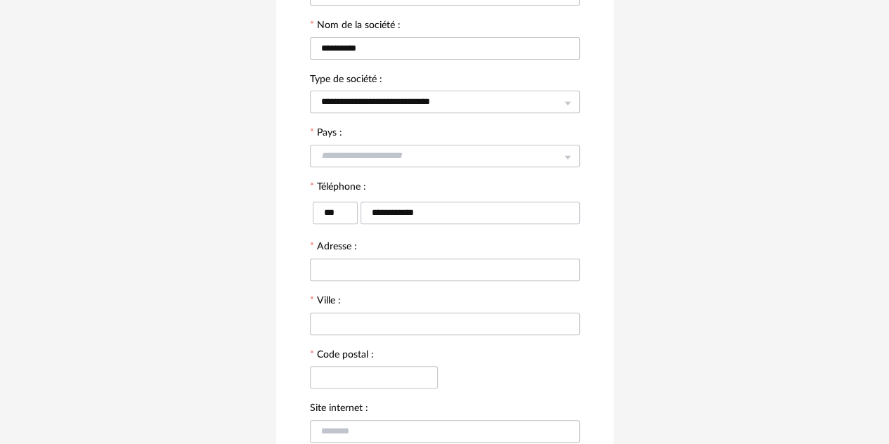 The height and width of the screenshot is (444, 889). What do you see at coordinates (325, 302) in the screenshot?
I see `label: Ville :` at bounding box center [325, 302].